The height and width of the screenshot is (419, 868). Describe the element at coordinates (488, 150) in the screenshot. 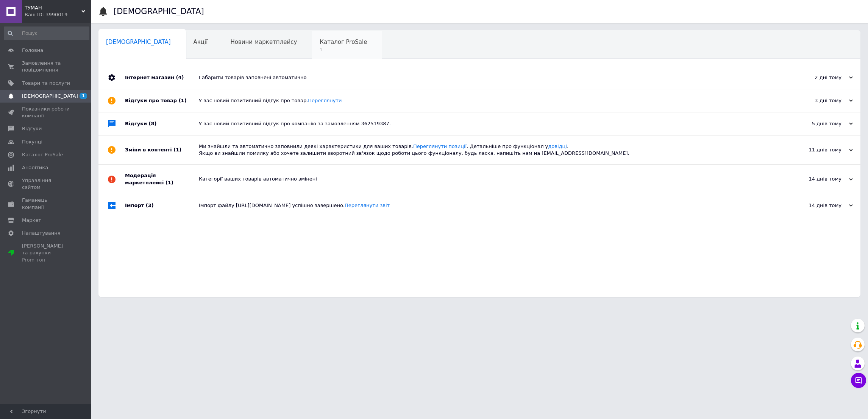

I see `div: Ми знайшли та автоматично заповнили деякі характеристики для ваших товарів. . Детальніше про функ...` at that location.